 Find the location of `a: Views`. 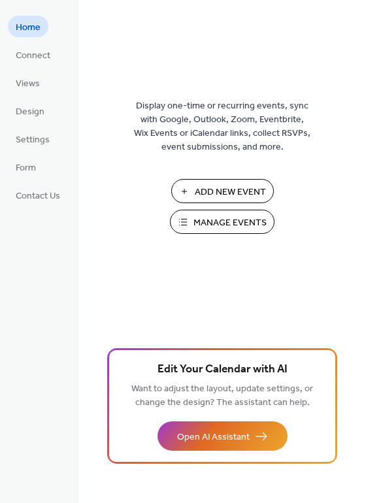

a: Views is located at coordinates (27, 82).